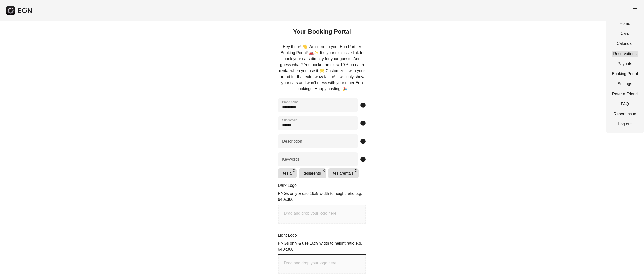 The height and width of the screenshot is (277, 644). Describe the element at coordinates (624, 114) in the screenshot. I see `a: Report Issue` at that location.